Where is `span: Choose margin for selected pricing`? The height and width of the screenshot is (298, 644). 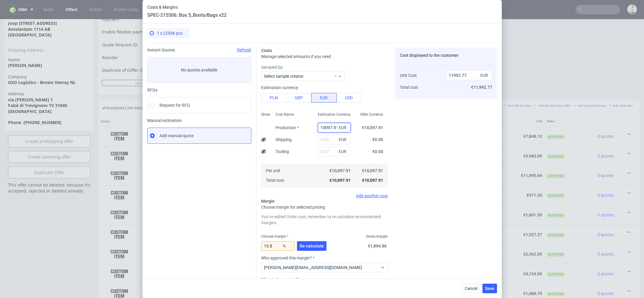 span: Choose margin for selected pricing is located at coordinates (293, 207).